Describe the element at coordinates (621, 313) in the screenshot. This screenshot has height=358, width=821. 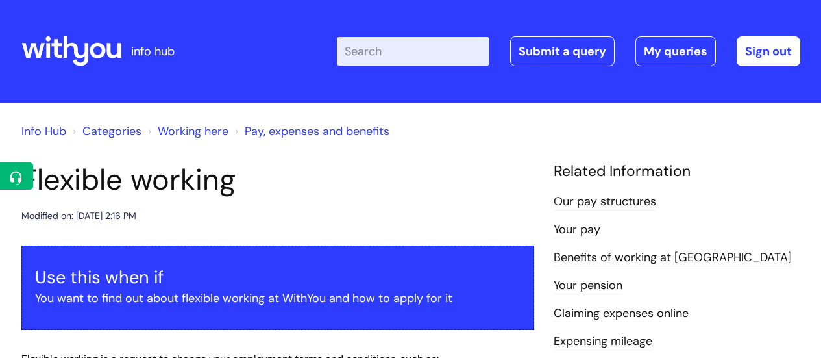
I see `a: Claiming expenses online` at that location.